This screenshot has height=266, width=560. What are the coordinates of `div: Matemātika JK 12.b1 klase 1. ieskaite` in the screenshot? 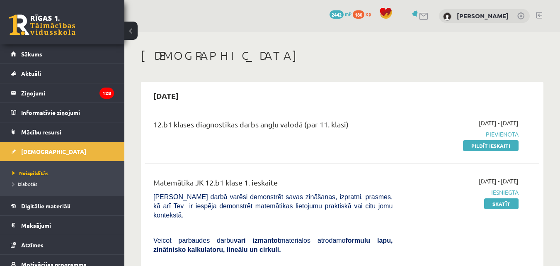 It's located at (273, 184).